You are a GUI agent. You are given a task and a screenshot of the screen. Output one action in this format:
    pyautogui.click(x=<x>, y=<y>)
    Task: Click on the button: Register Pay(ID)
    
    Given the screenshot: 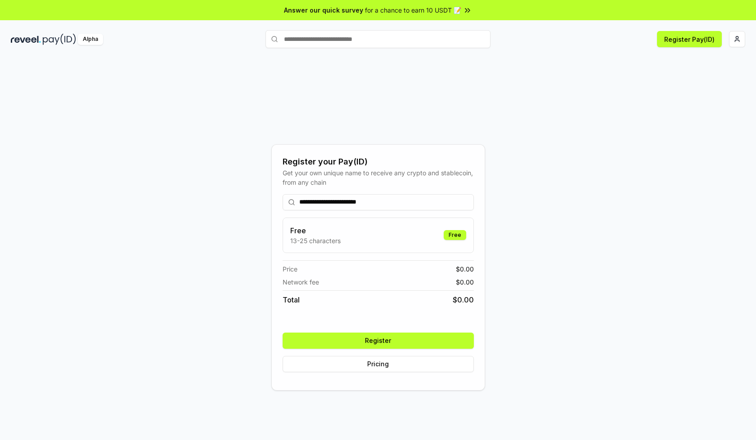 What is the action you would take?
    pyautogui.click(x=689, y=39)
    